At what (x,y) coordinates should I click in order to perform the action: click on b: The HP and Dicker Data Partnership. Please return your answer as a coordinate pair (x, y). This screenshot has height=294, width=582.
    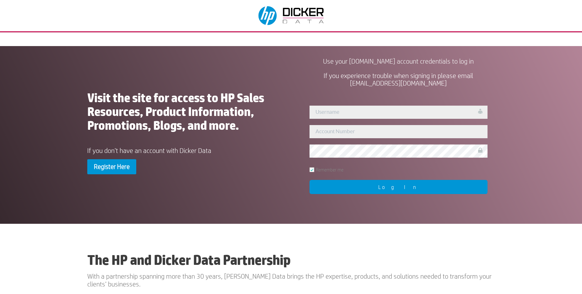
    Looking at the image, I should click on (189, 260).